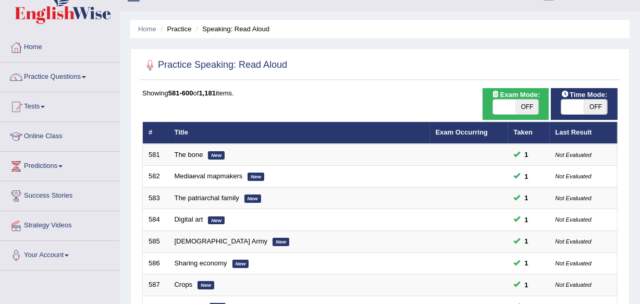 The image size is (640, 304). I want to click on th: Title, so click(299, 133).